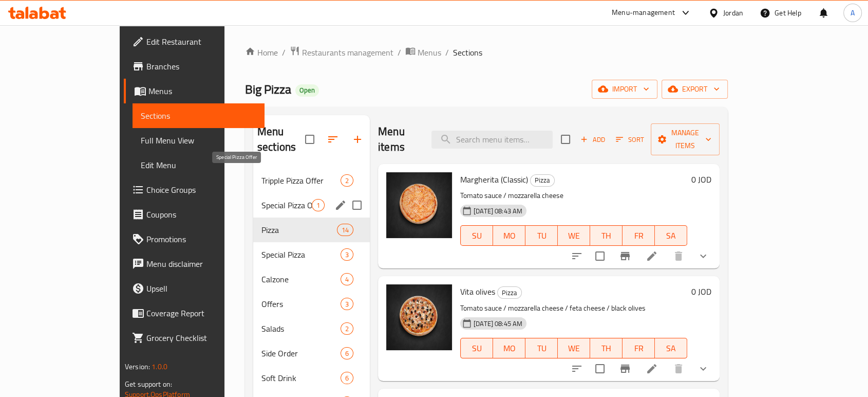 The width and height of the screenshot is (868, 397). Describe the element at coordinates (137, 367) in the screenshot. I see `span: Version:` at that location.